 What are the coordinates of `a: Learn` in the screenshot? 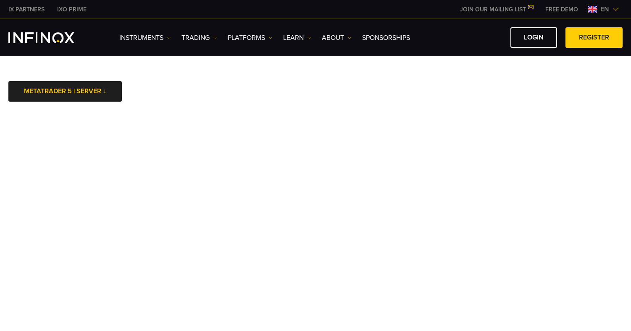 It's located at (297, 38).